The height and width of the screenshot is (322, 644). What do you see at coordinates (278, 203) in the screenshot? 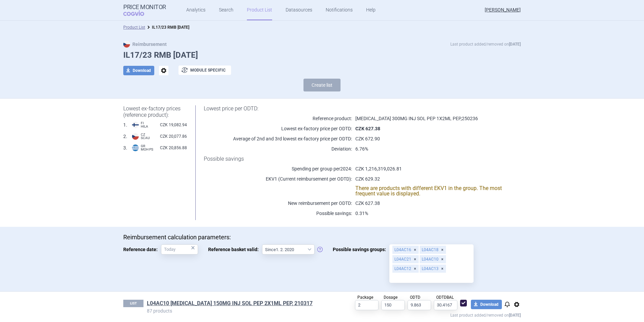
I see `p: New reimbursement per ODTD:` at bounding box center [278, 203].